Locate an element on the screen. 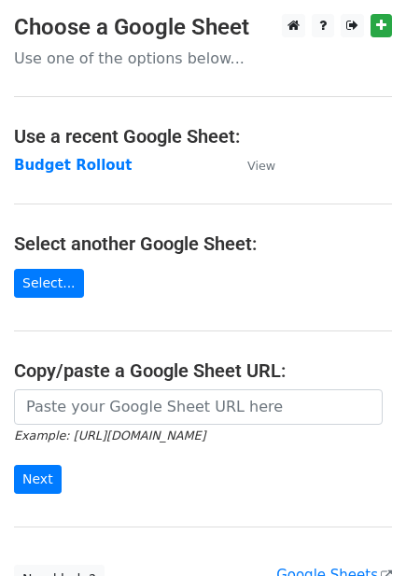 Image resolution: width=406 pixels, height=576 pixels. strong: Budget Rollout is located at coordinates (73, 165).